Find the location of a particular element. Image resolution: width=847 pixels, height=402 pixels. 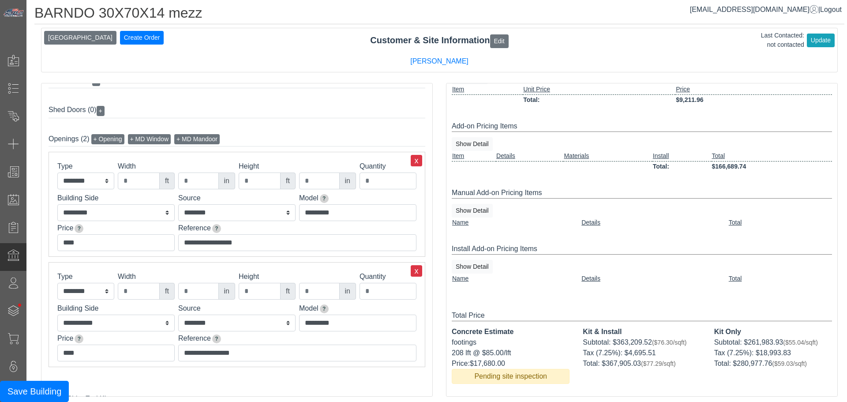

span: Logout is located at coordinates (831, 9).